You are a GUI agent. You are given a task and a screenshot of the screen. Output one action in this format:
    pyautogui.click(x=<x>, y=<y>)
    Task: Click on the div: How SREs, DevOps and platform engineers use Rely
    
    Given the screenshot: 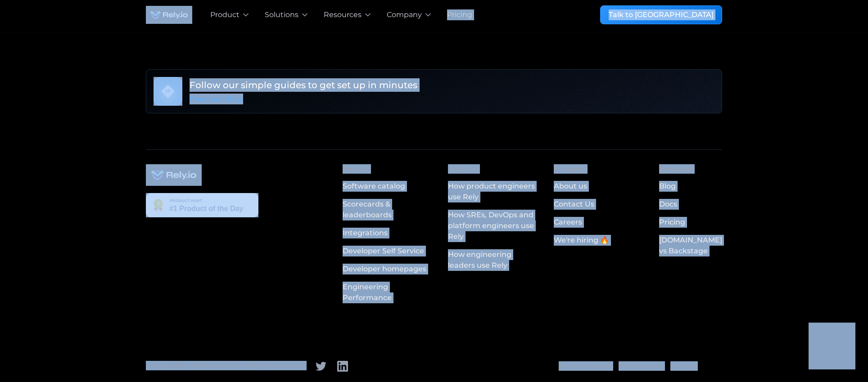 What is the action you would take?
    pyautogui.click(x=493, y=226)
    